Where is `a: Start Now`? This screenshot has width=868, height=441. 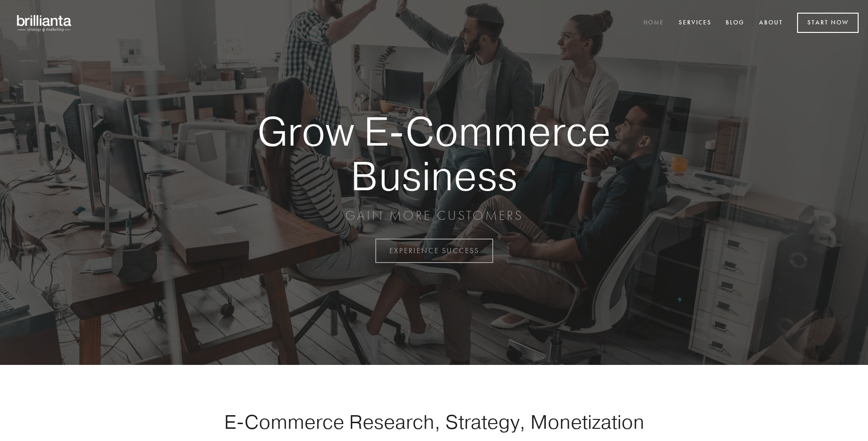
a: Start Now is located at coordinates (827, 23).